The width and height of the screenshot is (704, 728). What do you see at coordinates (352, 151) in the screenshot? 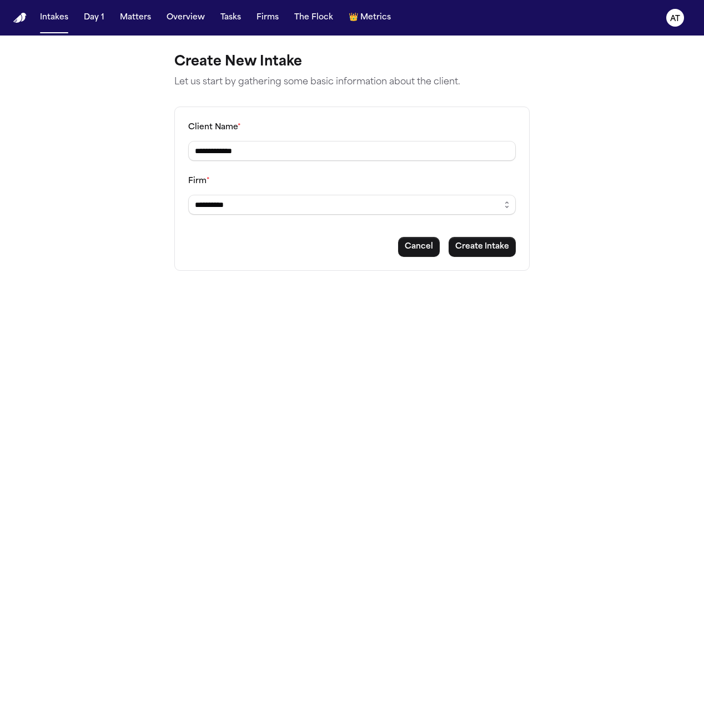
I see `input: Client name` at bounding box center [352, 151].